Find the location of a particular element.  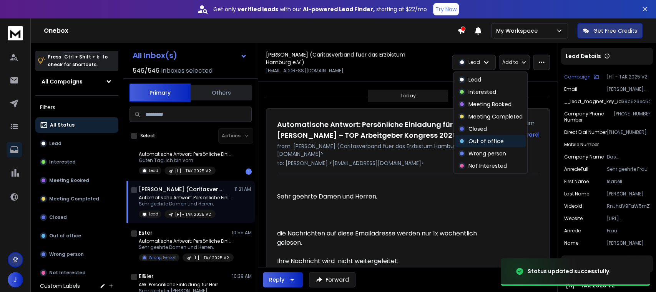

div: Reply is located at coordinates (277, 279).